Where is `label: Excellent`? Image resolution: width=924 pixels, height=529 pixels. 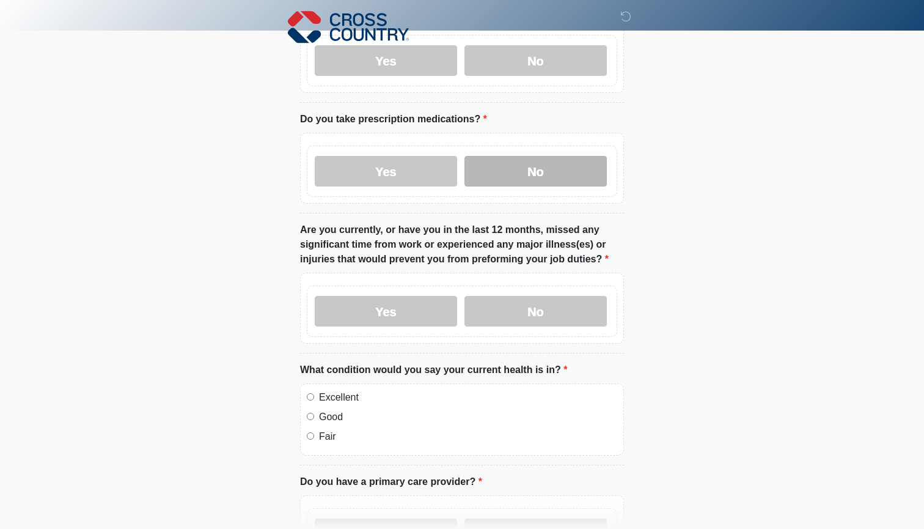
label: Excellent is located at coordinates (468, 397).